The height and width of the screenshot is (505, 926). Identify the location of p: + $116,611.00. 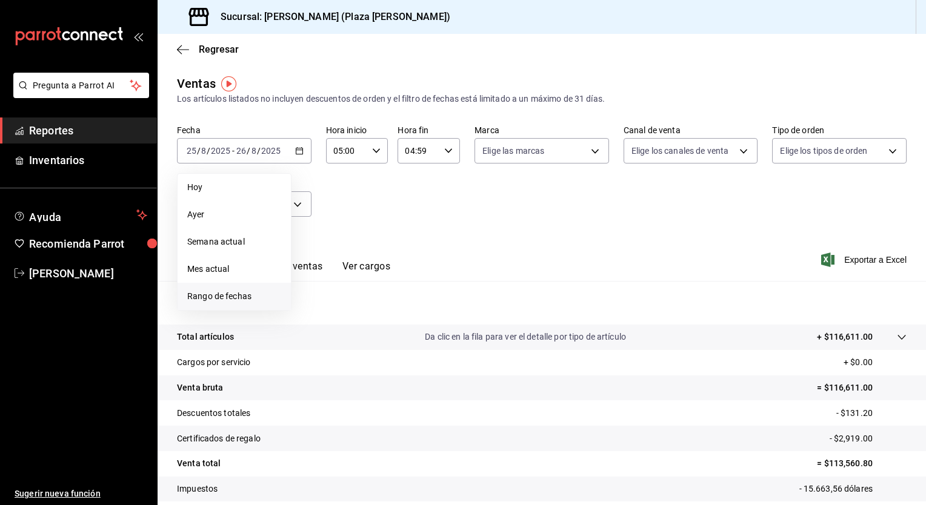
(845, 337).